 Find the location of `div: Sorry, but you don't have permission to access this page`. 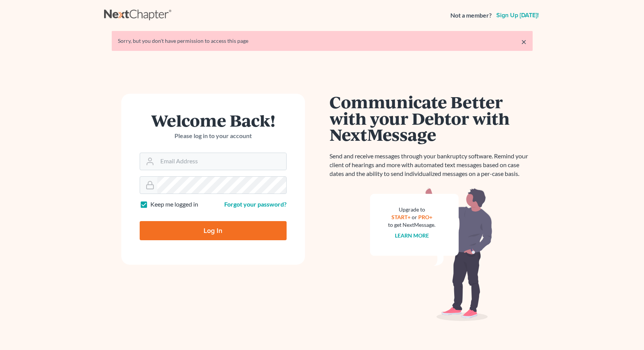

div: Sorry, but you don't have permission to access this page is located at coordinates (323, 41).